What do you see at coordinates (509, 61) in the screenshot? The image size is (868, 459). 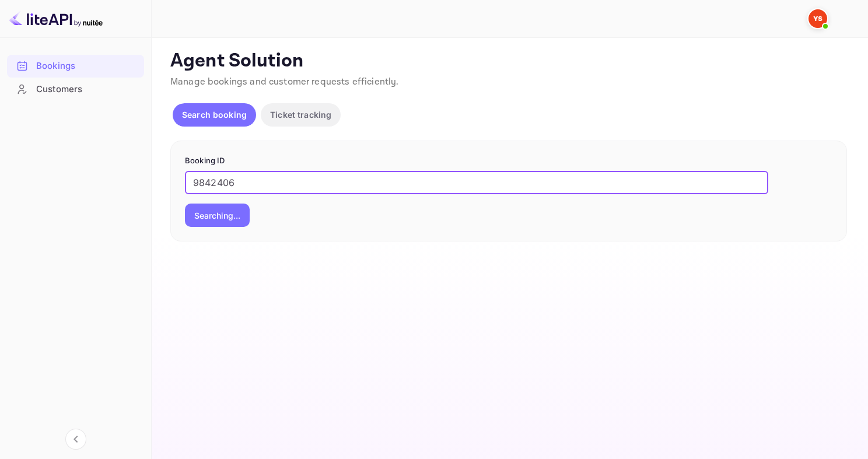 I see `p: Agent Solution` at bounding box center [509, 61].